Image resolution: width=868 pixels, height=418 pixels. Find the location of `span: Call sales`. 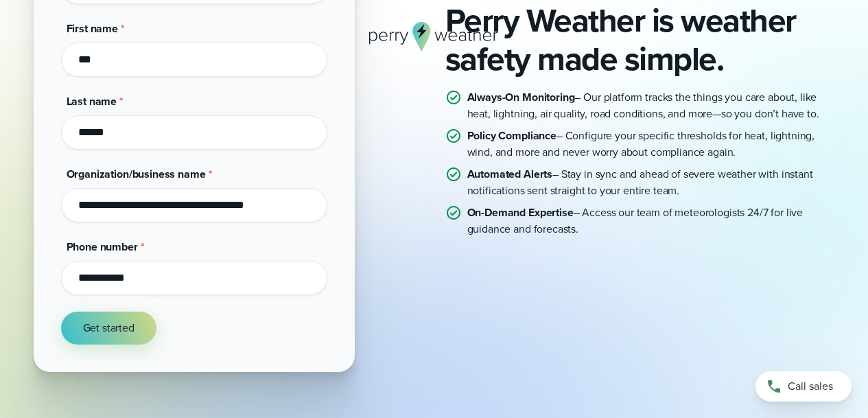

span: Call sales is located at coordinates (810, 386).